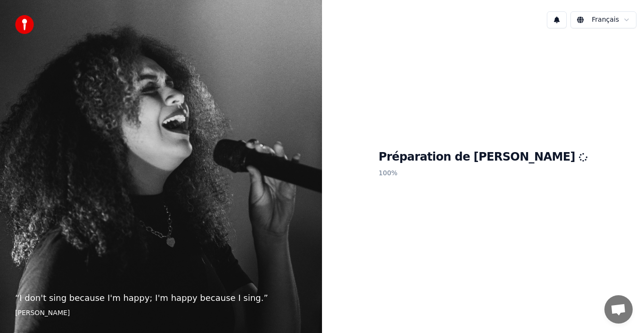 This screenshot has height=333, width=644. What do you see at coordinates (24, 25) in the screenshot?
I see `img: youka` at bounding box center [24, 25].